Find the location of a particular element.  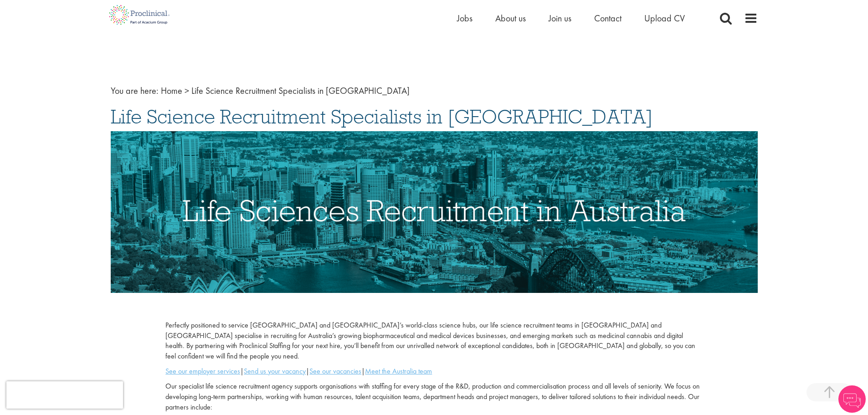

p: Our specialist life science recruitment agency supports organisations with staffing for every sta... is located at coordinates (434, 397).